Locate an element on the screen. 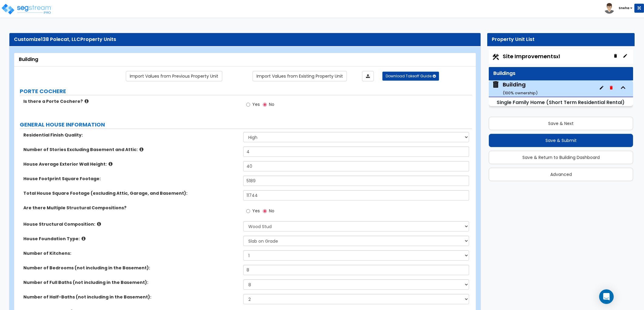 This screenshot has width=644, height=310. button: Download Takeoff Guide is located at coordinates (411, 76).